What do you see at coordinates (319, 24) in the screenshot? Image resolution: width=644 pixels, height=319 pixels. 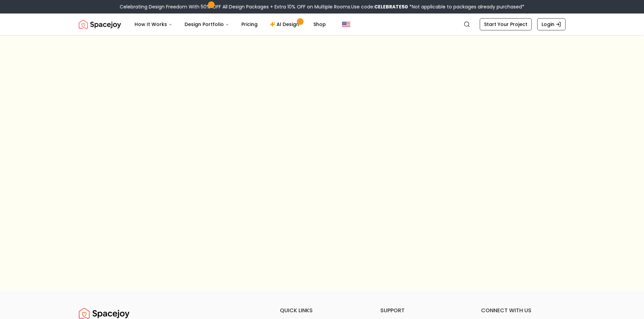 I see `a: Shop` at bounding box center [319, 24].